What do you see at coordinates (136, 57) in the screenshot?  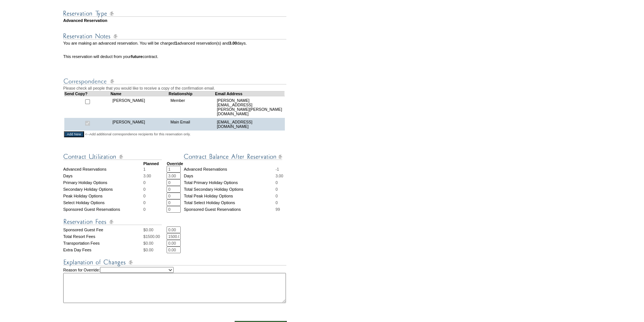 I see `b: future` at bounding box center [136, 57].